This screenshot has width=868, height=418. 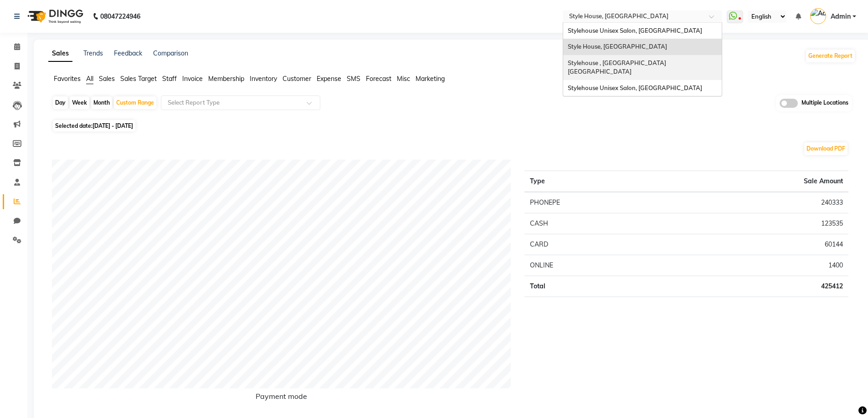 What do you see at coordinates (597, 266) in the screenshot?
I see `td: ONLINE` at bounding box center [597, 266].